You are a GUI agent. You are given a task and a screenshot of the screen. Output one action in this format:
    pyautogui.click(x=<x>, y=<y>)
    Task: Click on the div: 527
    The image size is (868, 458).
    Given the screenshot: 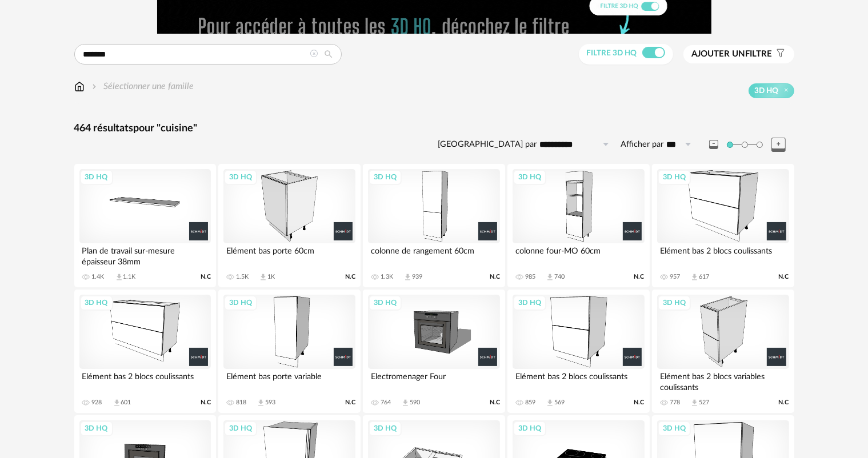 What is the action you would take?
    pyautogui.click(x=704, y=402)
    